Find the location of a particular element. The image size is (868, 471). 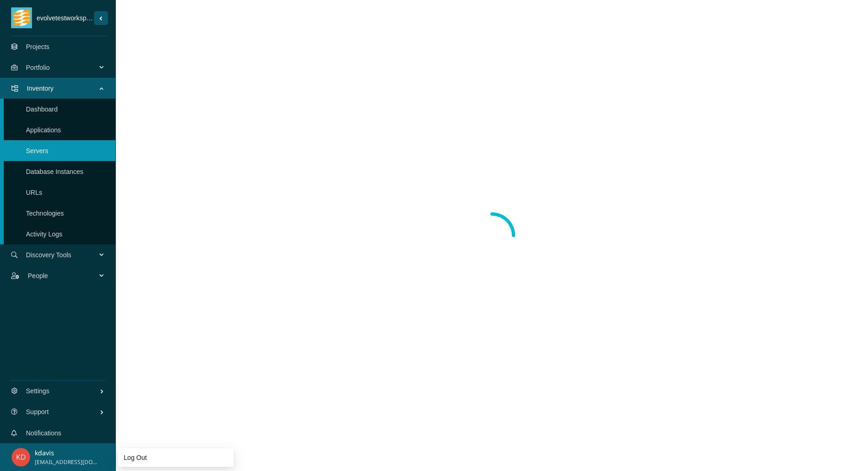

span: Settings is located at coordinates (63, 391).